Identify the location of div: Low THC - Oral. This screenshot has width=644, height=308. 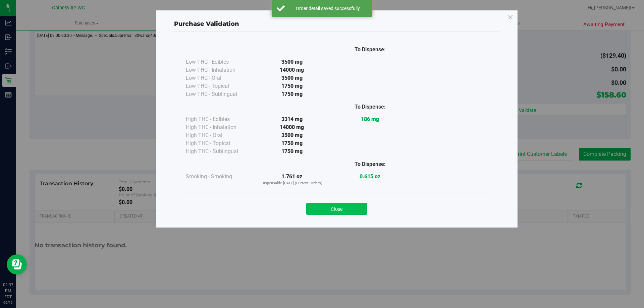
(219, 78).